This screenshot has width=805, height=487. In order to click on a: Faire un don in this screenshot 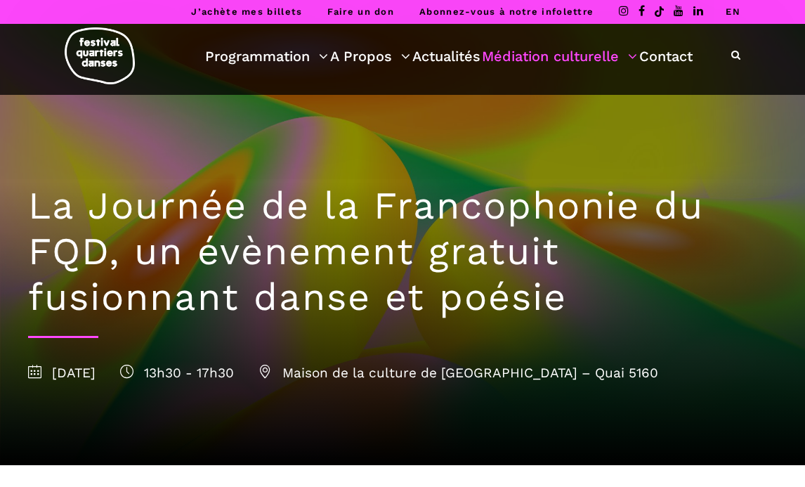, I will do `click(360, 11)`.